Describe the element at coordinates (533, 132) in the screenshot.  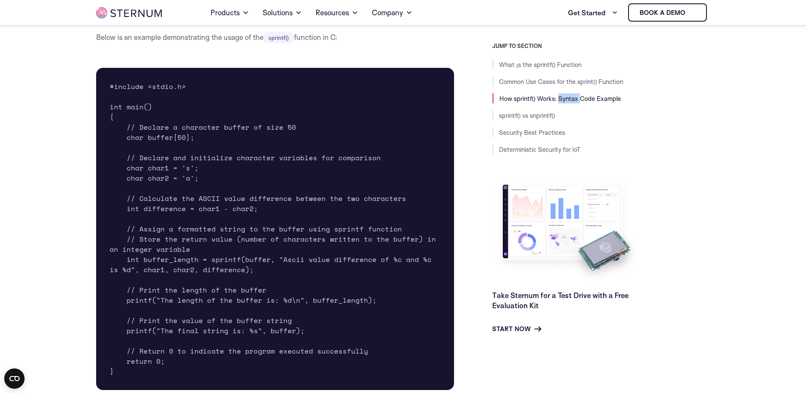
I see `a: Security Best Practices` at that location.